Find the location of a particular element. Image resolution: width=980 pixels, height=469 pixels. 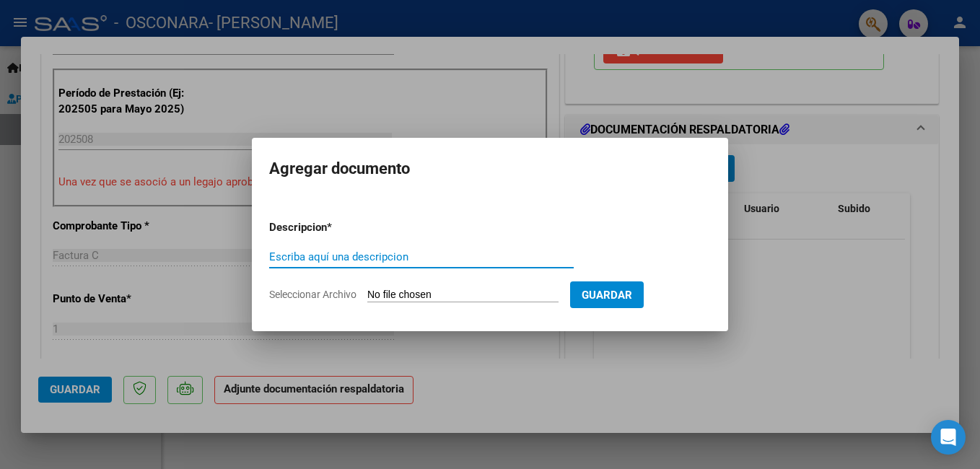

button: Guardar is located at coordinates (607, 294).